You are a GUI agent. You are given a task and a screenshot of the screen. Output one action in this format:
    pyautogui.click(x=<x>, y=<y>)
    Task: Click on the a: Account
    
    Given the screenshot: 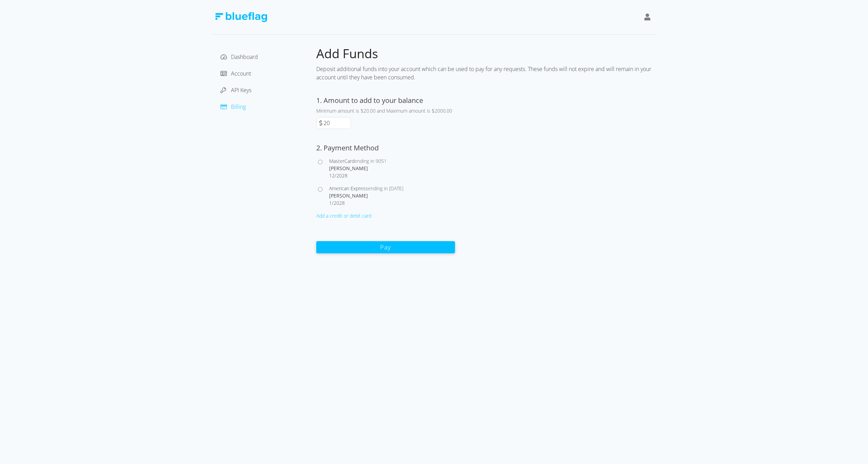 What is the action you would take?
    pyautogui.click(x=236, y=73)
    